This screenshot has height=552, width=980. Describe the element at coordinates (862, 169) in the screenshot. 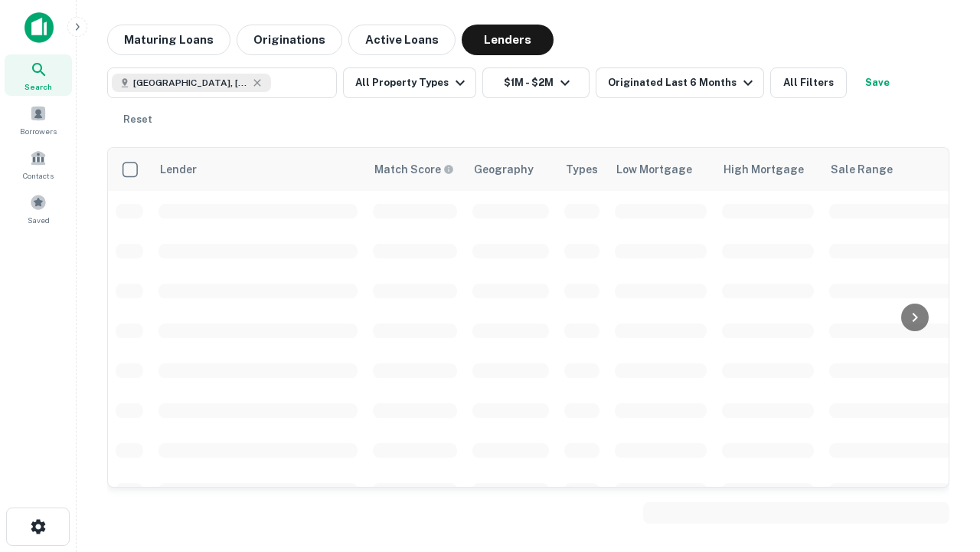

I see `div: Sale Range` at that location.